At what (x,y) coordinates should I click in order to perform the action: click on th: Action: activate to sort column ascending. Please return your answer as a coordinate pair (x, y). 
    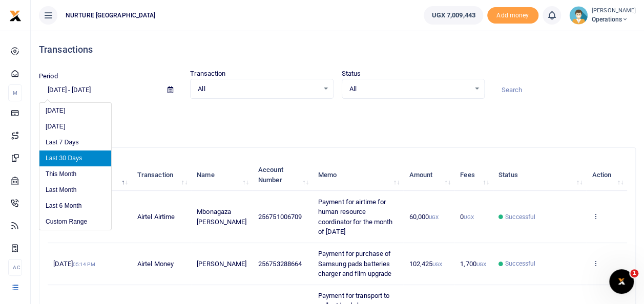
    Looking at the image, I should click on (606, 175).